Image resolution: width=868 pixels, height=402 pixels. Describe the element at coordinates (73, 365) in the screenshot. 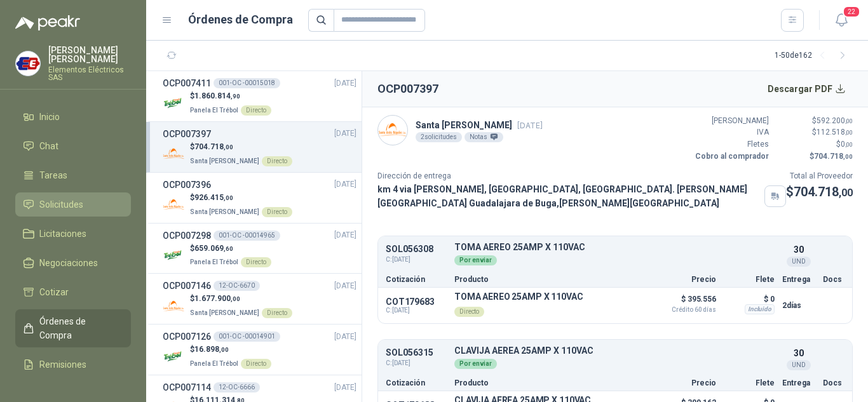

I see `a: Remisiones` at that location.